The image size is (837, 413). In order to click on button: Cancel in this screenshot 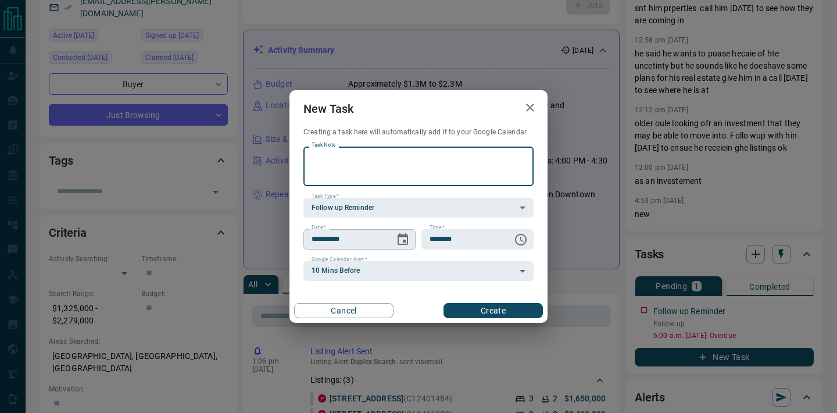, I will do `click(343, 310)`.